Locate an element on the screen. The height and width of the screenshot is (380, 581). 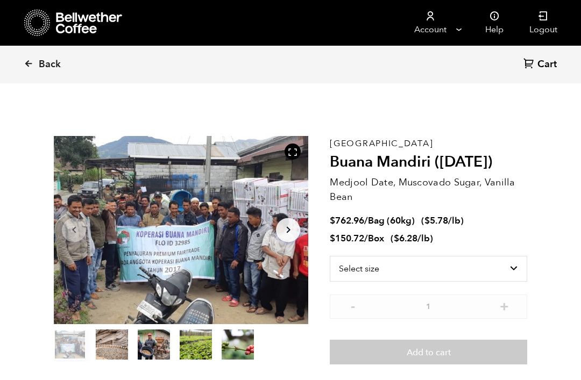
a: Cart is located at coordinates (541, 65).